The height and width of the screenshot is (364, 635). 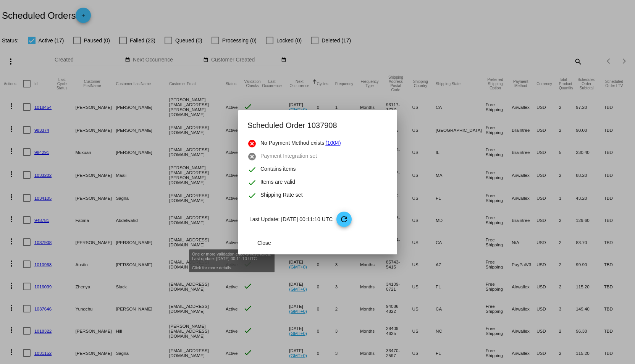 I want to click on span: Shipping Rate set, so click(x=281, y=196).